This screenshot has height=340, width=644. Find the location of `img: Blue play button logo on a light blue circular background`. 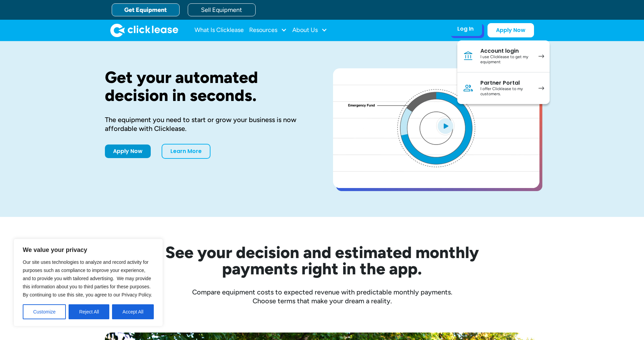

img: Blue play button logo on a light blue circular background is located at coordinates (445, 125).